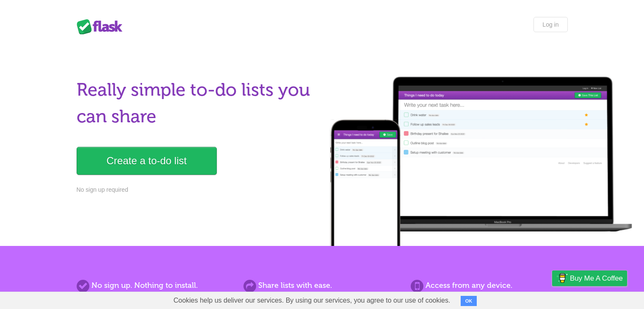  I want to click on h2: Share lists with ease., so click(322, 285).